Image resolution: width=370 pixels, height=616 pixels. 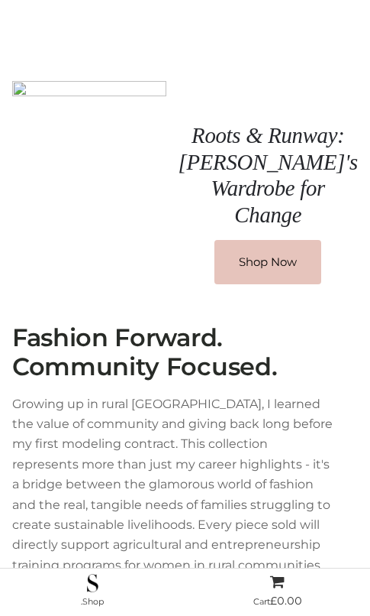 I want to click on span: .Shop, so click(x=92, y=601).